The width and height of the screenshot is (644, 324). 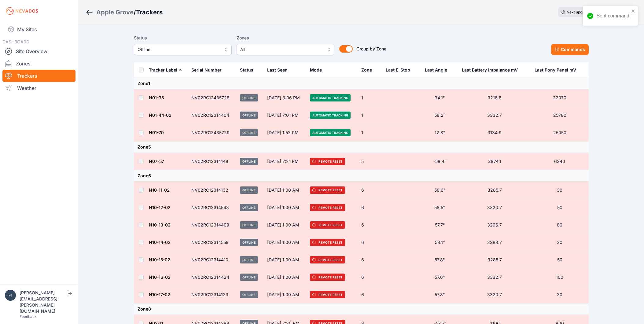 What do you see at coordinates (165, 70) in the screenshot?
I see `button: Tracker Label` at bounding box center [165, 70].